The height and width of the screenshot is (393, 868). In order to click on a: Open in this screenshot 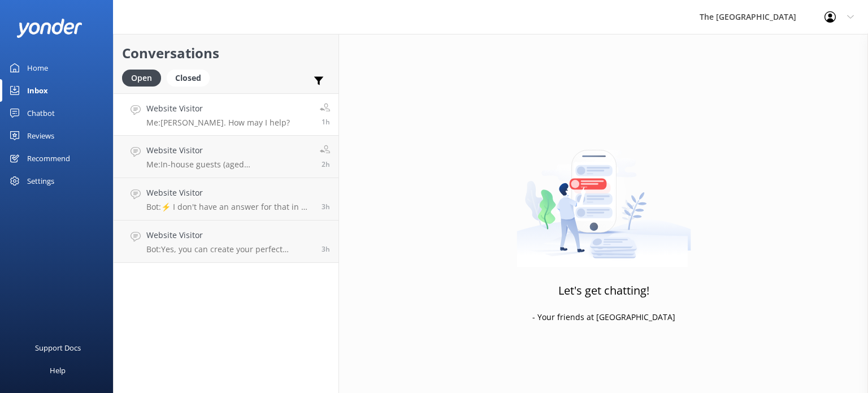, I will do `click(144, 77)`.